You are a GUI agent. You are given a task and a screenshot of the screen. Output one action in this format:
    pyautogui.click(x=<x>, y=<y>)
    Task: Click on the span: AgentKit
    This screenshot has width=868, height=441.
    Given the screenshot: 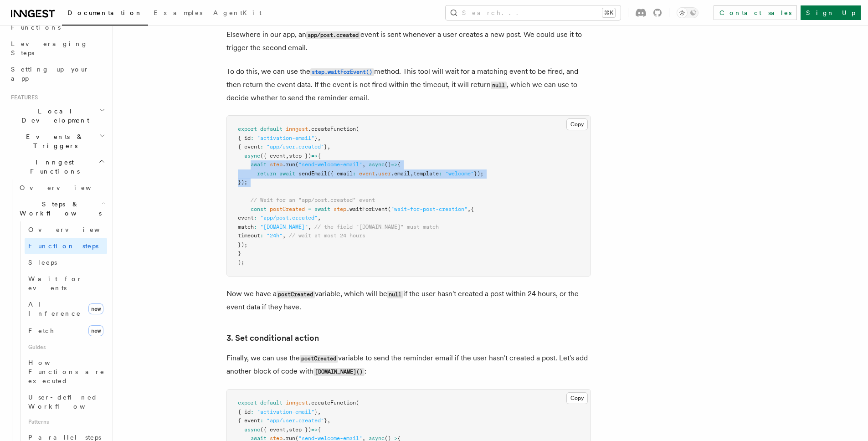 What is the action you would take?
    pyautogui.click(x=238, y=13)
    